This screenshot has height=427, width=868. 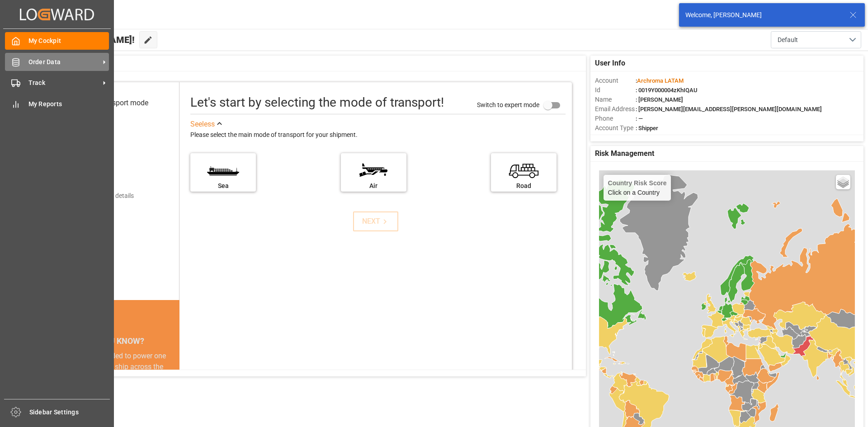 I want to click on div: DID YOU KNOW?, so click(x=114, y=341).